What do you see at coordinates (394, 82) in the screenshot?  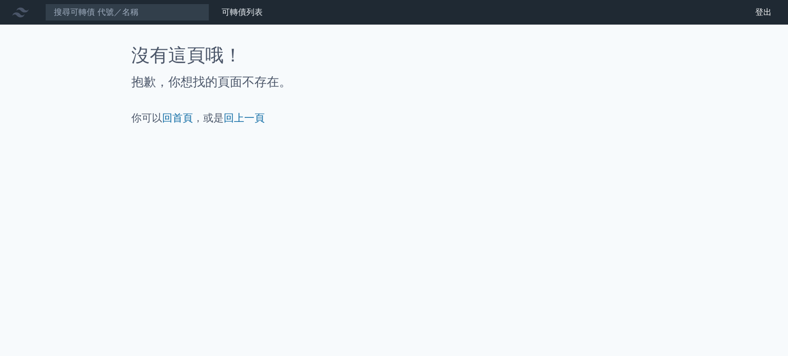 I see `h2: 抱歉，你想找的頁面不存在。` at bounding box center [394, 82].